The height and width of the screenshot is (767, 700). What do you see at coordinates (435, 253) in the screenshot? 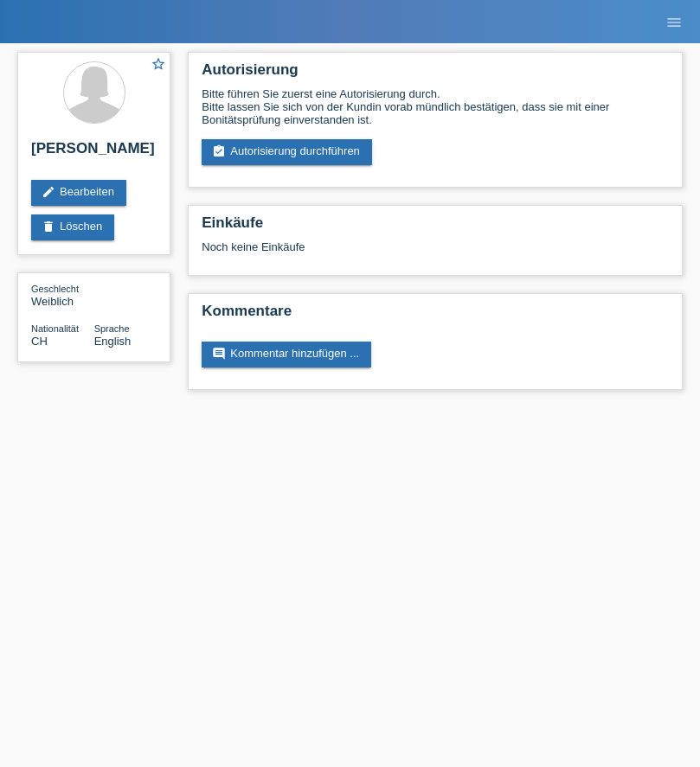
I see `div: Noch keine Einkäufe` at bounding box center [435, 253].